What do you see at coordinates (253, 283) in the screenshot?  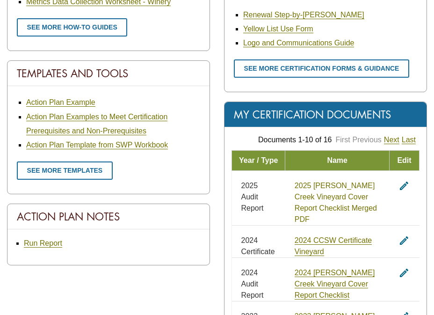 I see `span: 2024 Audit Report` at bounding box center [253, 283].